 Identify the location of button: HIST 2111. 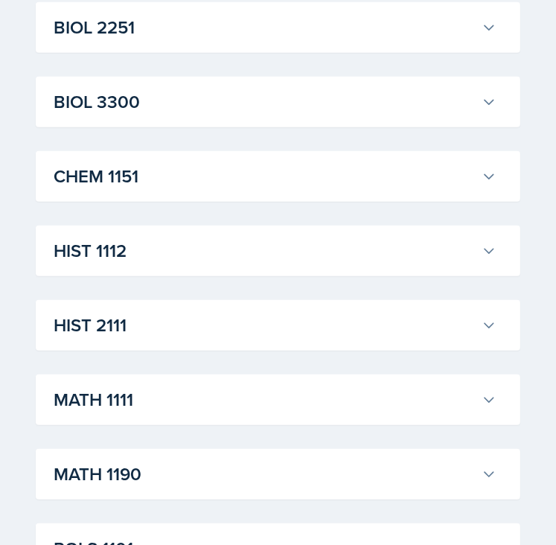
(275, 325).